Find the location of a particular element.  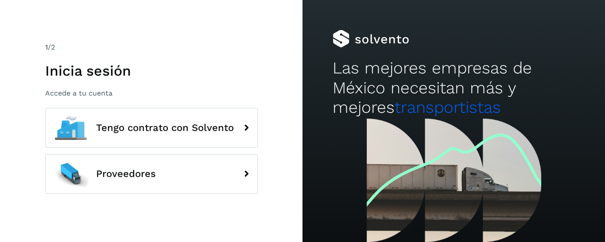

button: Tengo contrato con Solvento is located at coordinates (151, 128).